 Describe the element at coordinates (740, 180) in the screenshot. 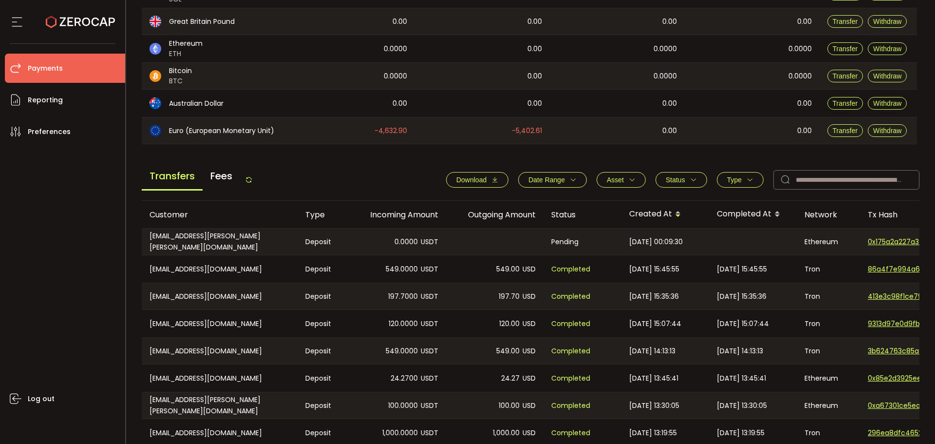

I see `button: Type` at that location.